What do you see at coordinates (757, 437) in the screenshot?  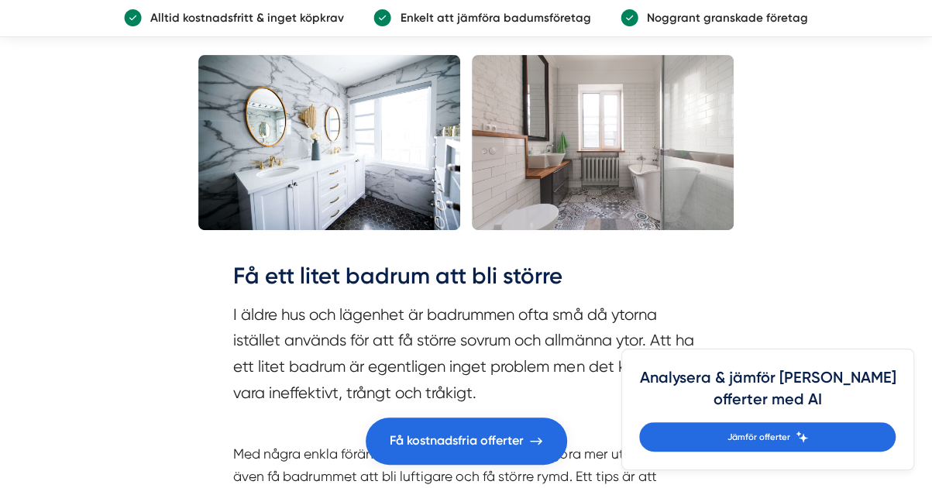 I see `span: Jämför offerter` at bounding box center [757, 437].